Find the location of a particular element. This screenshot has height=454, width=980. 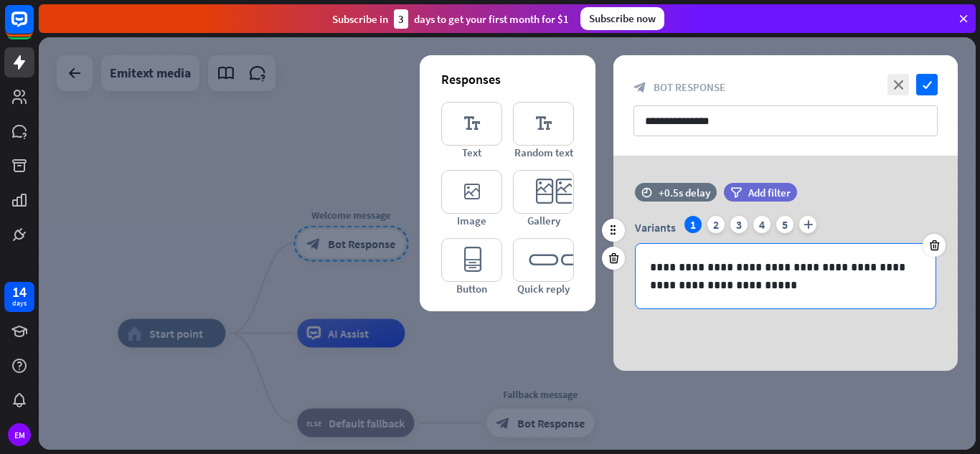

i: filter is located at coordinates (736, 192).